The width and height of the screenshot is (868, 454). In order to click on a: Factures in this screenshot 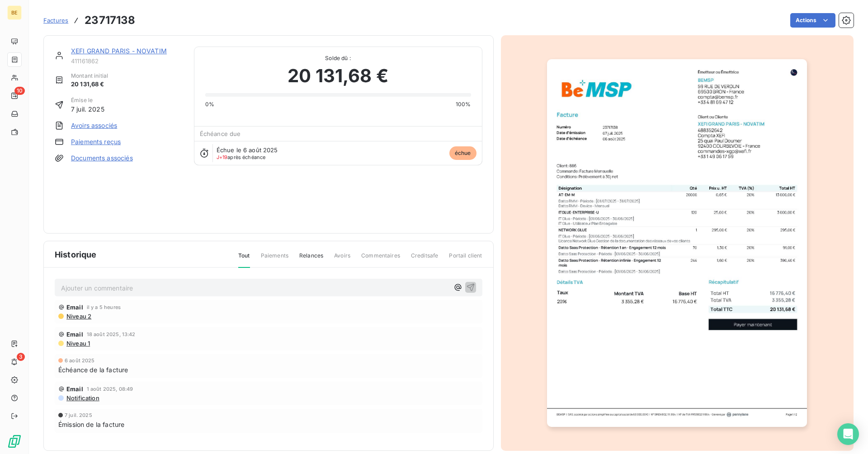, I will do `click(56, 20)`.